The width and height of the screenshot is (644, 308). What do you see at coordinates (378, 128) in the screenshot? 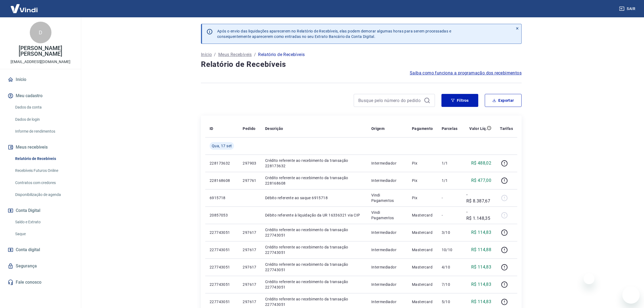
I see `p: Origem` at bounding box center [378, 128].